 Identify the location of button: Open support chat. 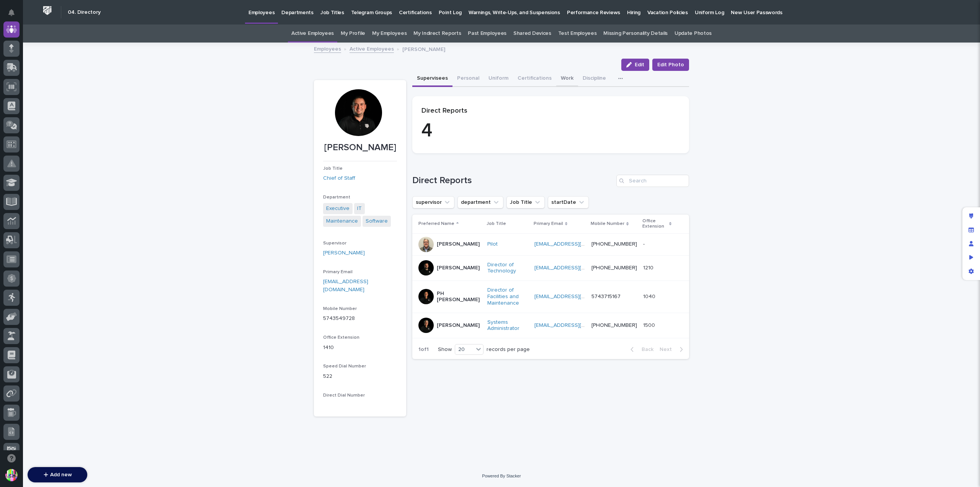
(12, 458).